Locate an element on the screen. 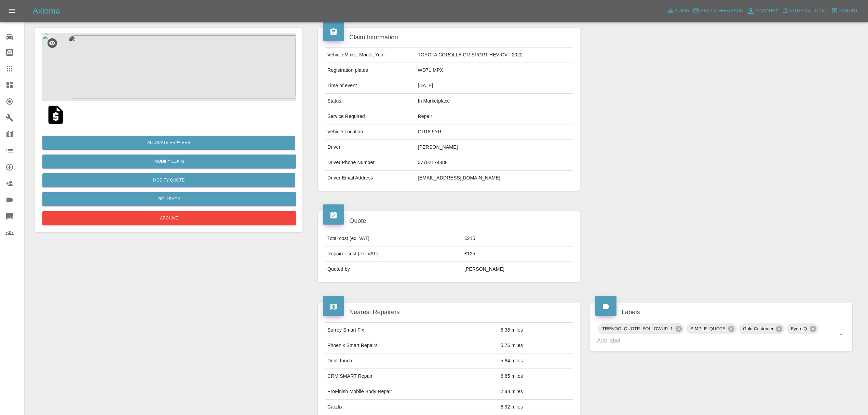  span: Notifications is located at coordinates (807, 11).